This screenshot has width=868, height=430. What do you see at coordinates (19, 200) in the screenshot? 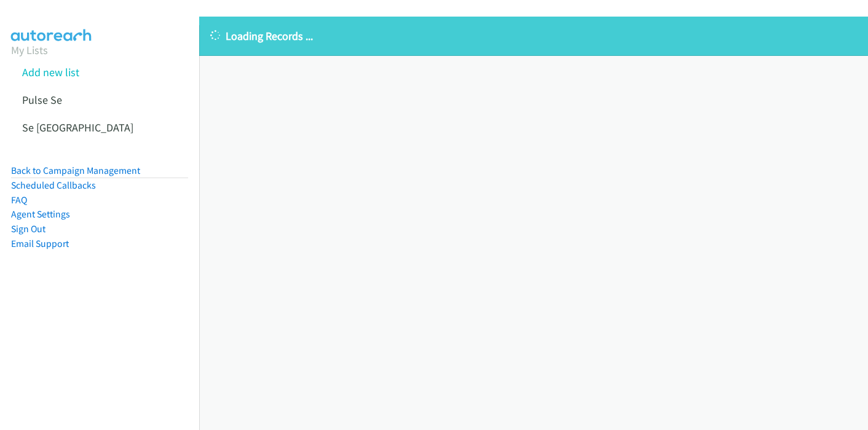
I see `a: FAQ` at bounding box center [19, 200].